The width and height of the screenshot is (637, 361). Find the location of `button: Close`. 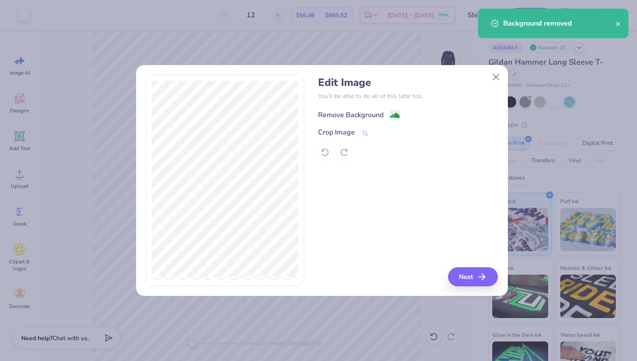

button: Close is located at coordinates (496, 77).